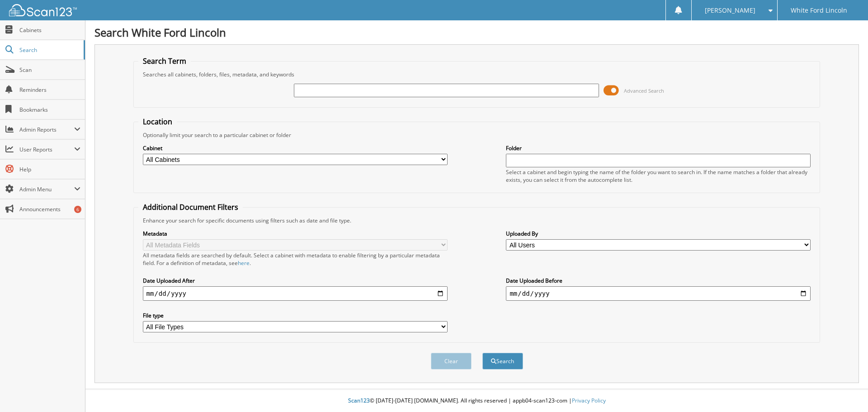 The height and width of the screenshot is (412, 868). Describe the element at coordinates (50, 110) in the screenshot. I see `span: Bookmarks` at that location.